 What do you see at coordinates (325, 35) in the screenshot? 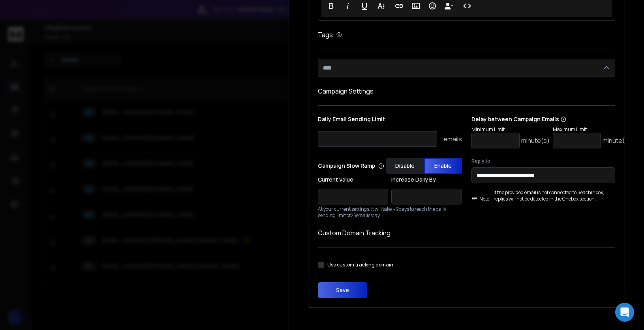
I see `h1: Tags` at bounding box center [325, 35].